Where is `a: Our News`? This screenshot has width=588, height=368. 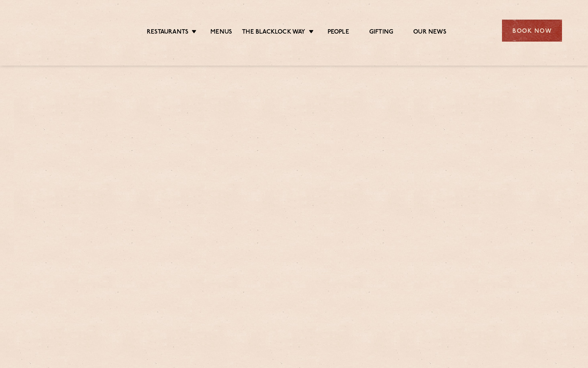 a: Our News is located at coordinates (430, 33).